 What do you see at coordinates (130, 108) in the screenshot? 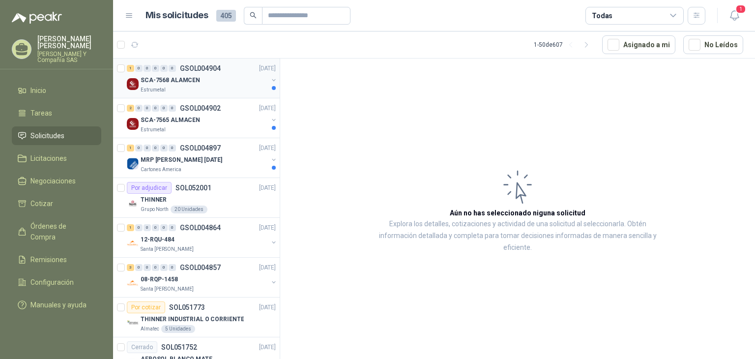
I see `div: 2` at bounding box center [130, 108].